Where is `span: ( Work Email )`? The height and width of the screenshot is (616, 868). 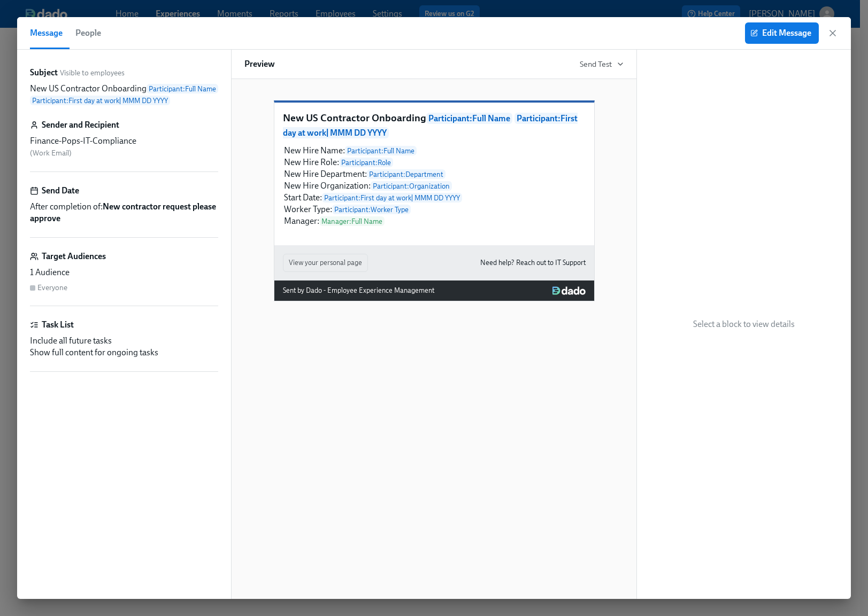 span: ( Work Email ) is located at coordinates (51, 153).